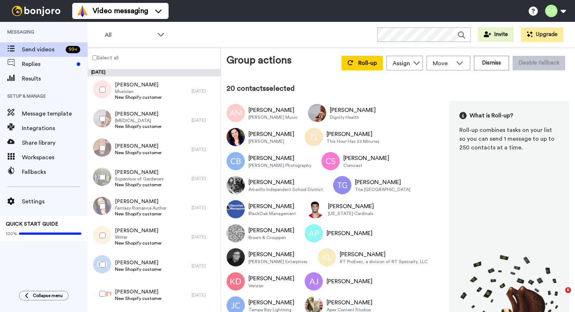 The image size is (575, 312). Describe the element at coordinates (271, 286) in the screenshot. I see `div: Verizon` at that location.